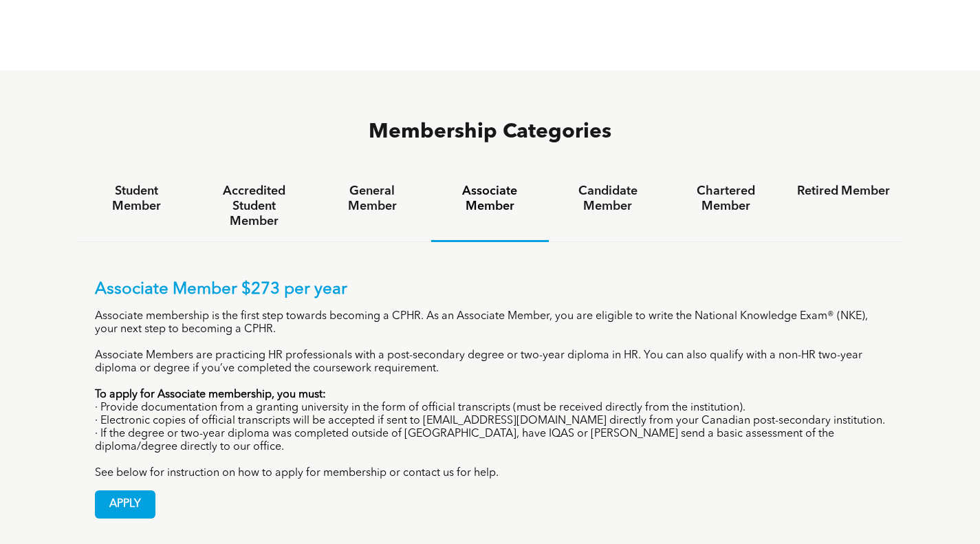  What do you see at coordinates (607, 199) in the screenshot?
I see `h4: Candidate Member` at bounding box center [607, 199].